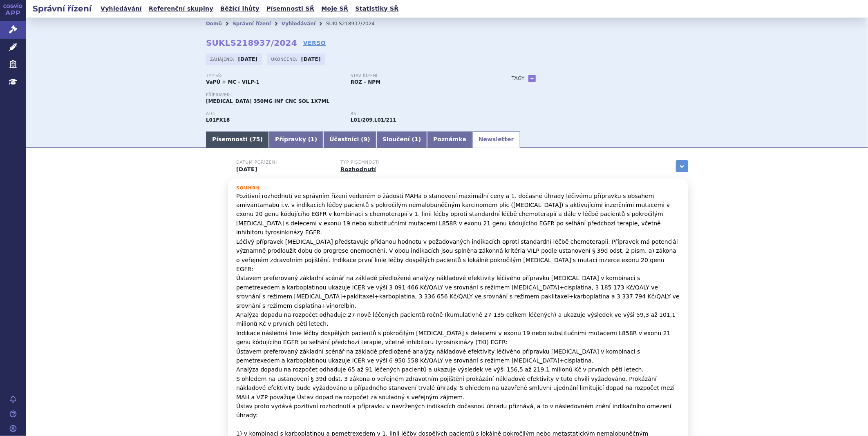 The image size is (868, 436). What do you see at coordinates (377, 9) in the screenshot?
I see `a: Statistiky SŘ` at bounding box center [377, 9].